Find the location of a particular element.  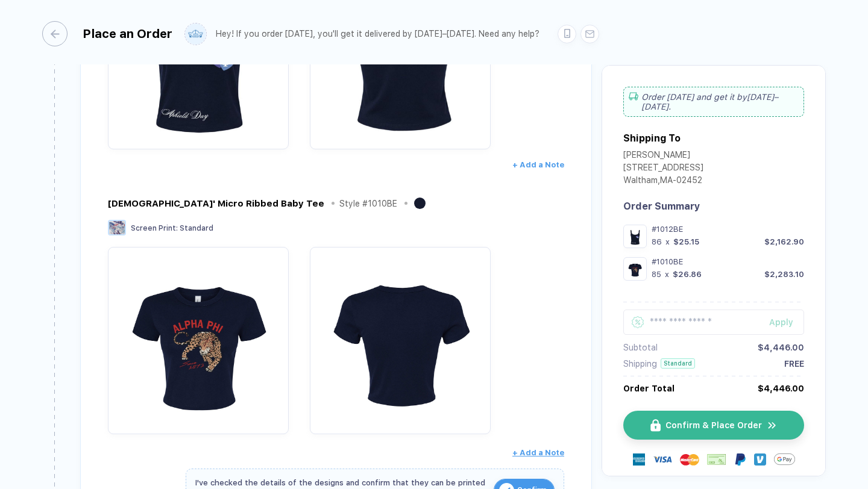

div: FREE is located at coordinates (793, 364).